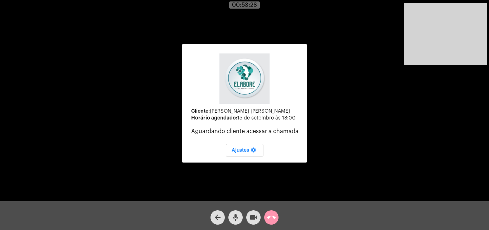  I want to click on mat-icon: arrow_back, so click(218, 217).